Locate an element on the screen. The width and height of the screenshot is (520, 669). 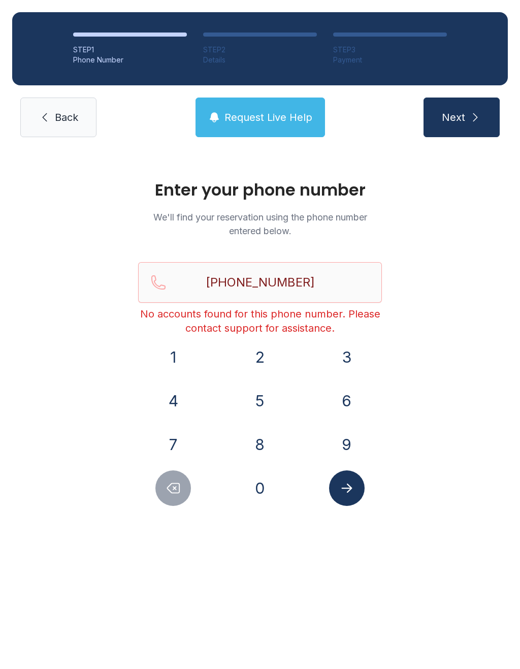
button: 3 is located at coordinates (347, 357).